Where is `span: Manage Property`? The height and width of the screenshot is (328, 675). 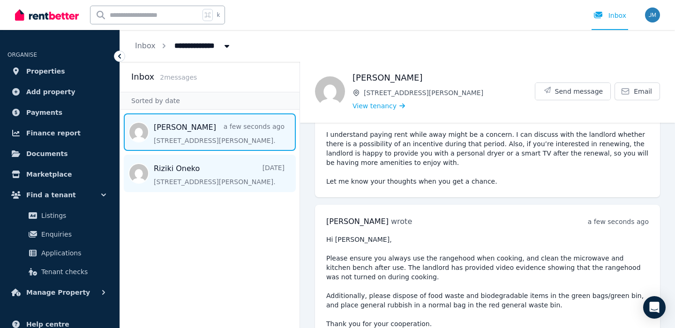
span: Manage Property is located at coordinates (58, 292).